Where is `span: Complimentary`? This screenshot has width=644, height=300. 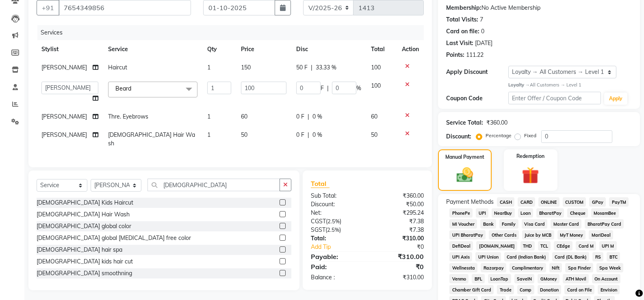 span: Complimentary is located at coordinates (528, 267).